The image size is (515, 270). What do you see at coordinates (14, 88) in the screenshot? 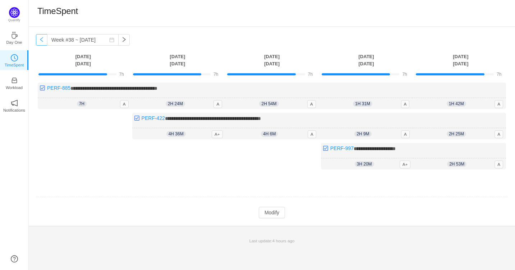
I see `p: Workload` at bounding box center [14, 88].